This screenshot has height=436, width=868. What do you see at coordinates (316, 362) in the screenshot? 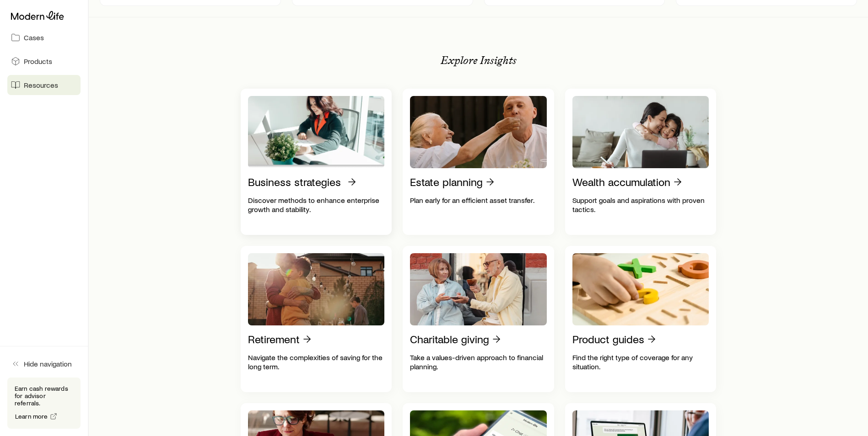
I see `p: Navigate the complexities of saving for the long term.` at bounding box center [316, 362].